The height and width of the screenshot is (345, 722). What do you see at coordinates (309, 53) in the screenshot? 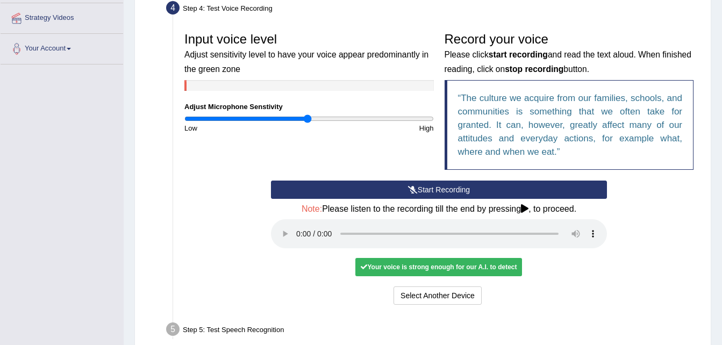
I see `h3: Input voice level` at bounding box center [309, 53].